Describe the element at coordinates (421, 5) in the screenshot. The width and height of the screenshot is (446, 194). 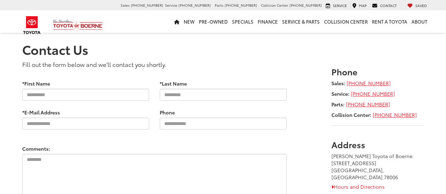
I see `span: Saved` at that location.